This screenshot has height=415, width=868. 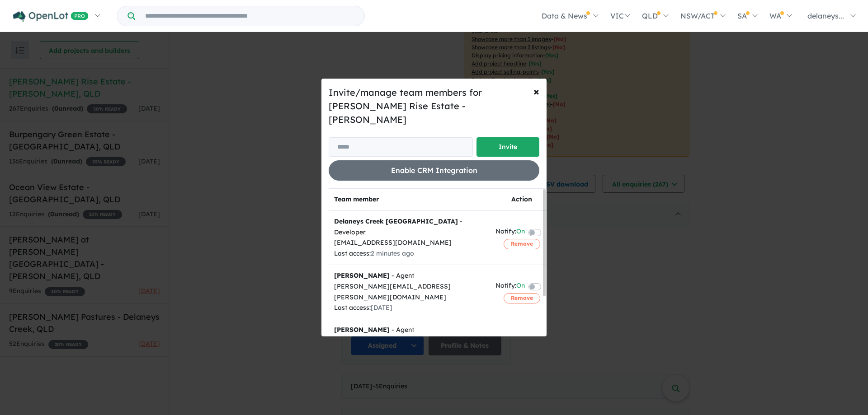 I want to click on button: Invite, so click(x=507, y=147).